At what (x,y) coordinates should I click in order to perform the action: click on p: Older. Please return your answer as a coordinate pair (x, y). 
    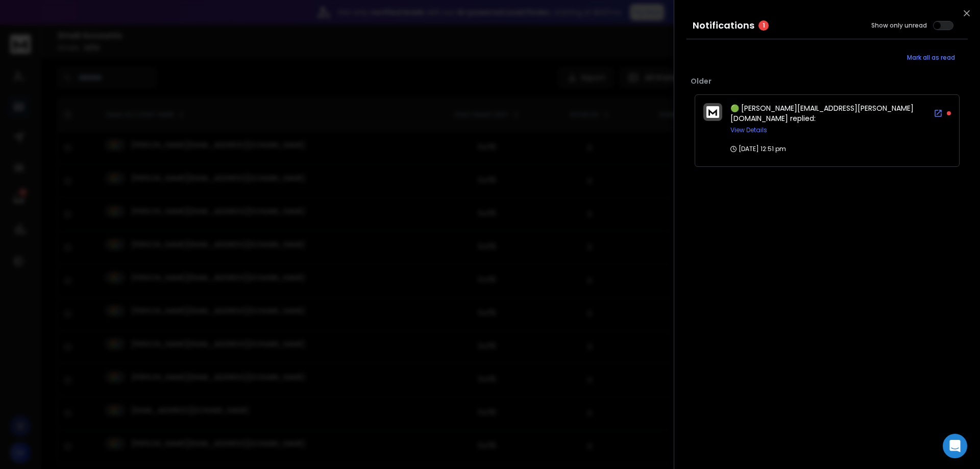
    Looking at the image, I should click on (827, 81).